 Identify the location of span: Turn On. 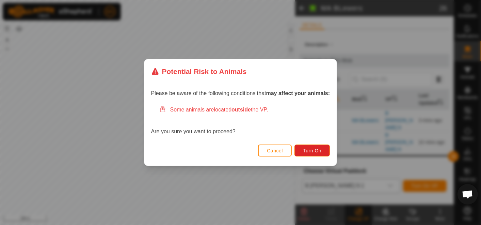
(312, 151).